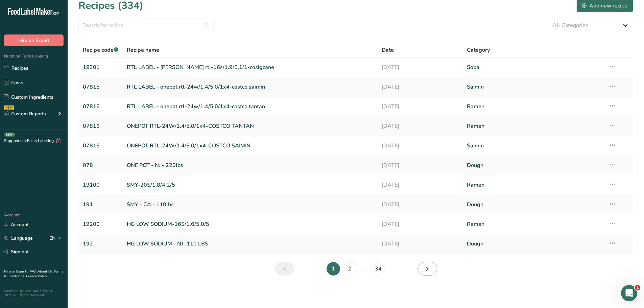 The width and height of the screenshot is (644, 308). Describe the element at coordinates (428, 269) in the screenshot. I see `a: Next page` at that location.